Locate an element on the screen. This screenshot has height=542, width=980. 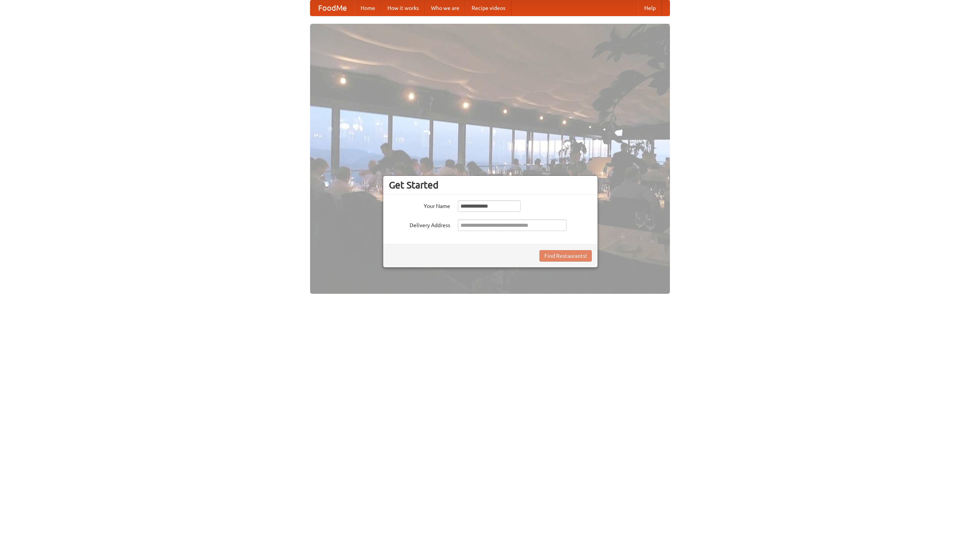
h3: Get Started is located at coordinates (490, 185).